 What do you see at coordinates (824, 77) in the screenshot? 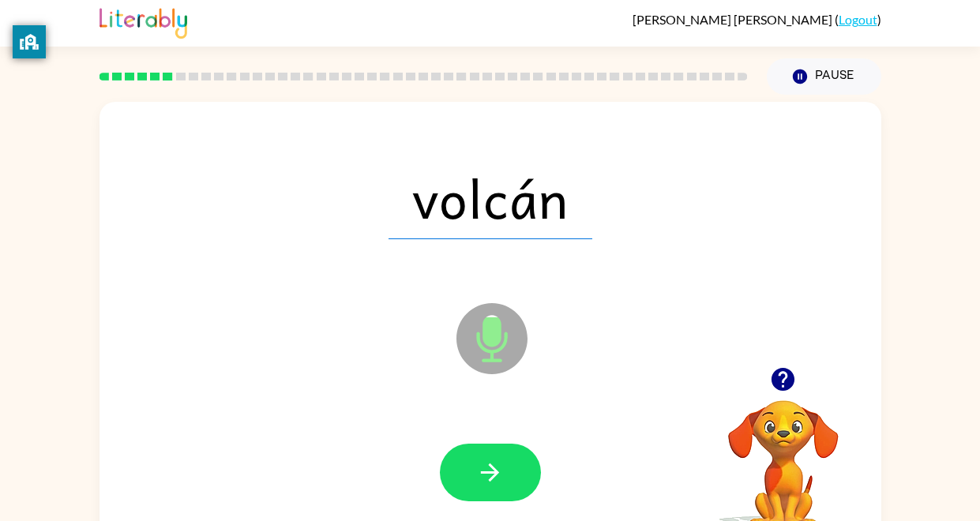
I see `button: Pause` at bounding box center [824, 77].